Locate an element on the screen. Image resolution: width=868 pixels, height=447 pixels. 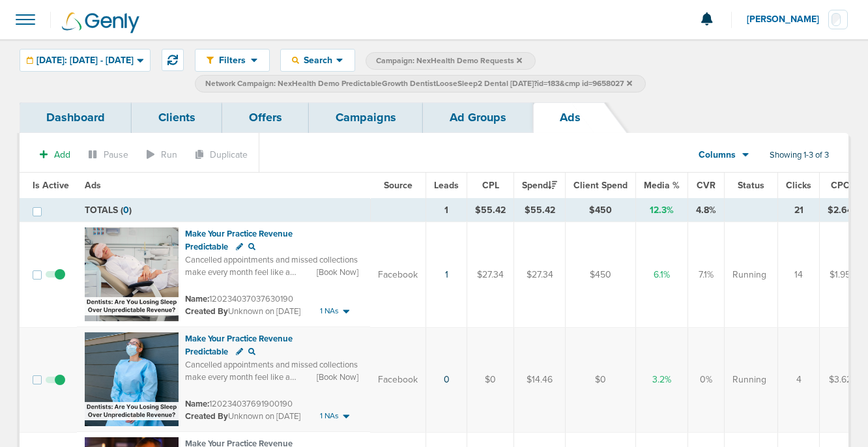
span: 0 is located at coordinates (125, 210).